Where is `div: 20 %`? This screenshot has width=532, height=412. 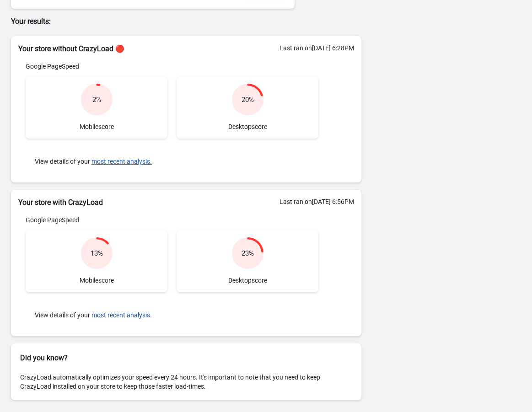
div: 20 % is located at coordinates (247, 100).